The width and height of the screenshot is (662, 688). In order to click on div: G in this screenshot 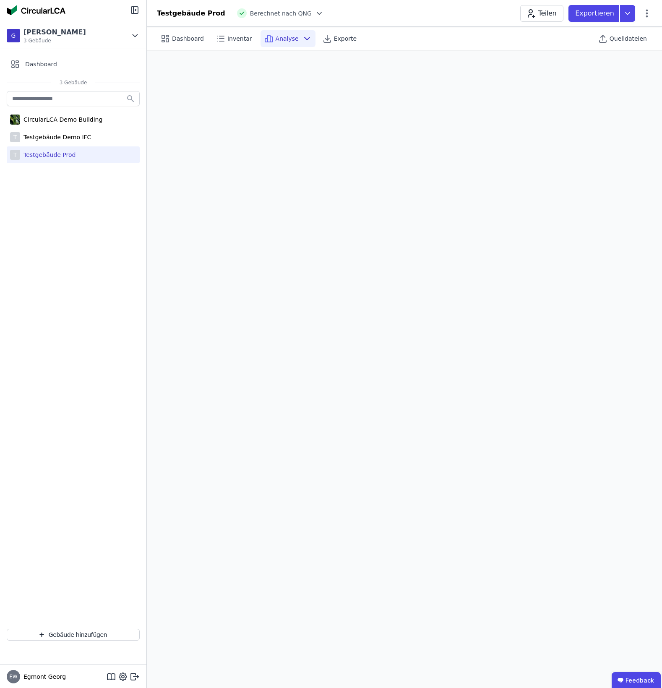, I will do `click(13, 36)`.